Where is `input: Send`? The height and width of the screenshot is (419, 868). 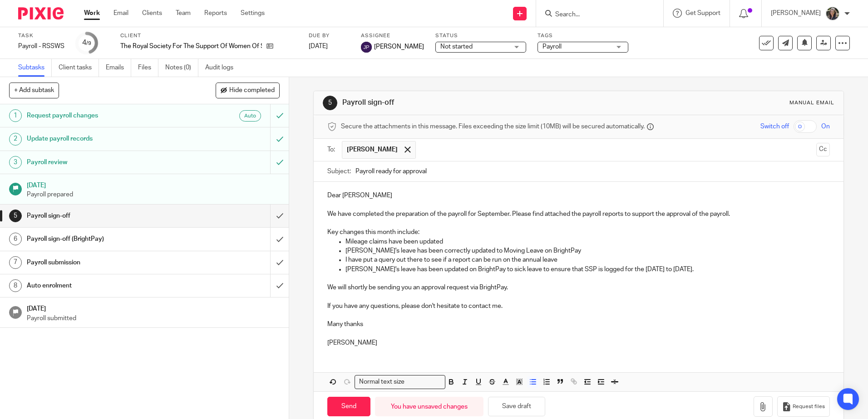 input: Send is located at coordinates (349, 406).